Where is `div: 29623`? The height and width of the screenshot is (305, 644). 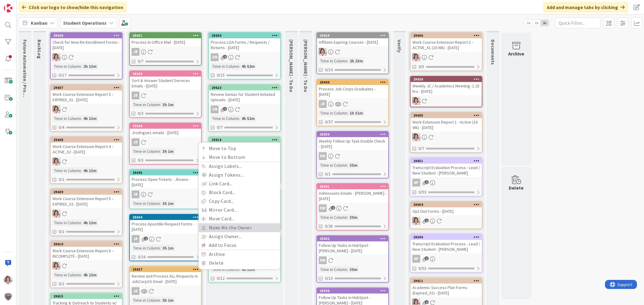 div: 29623 is located at coordinates (245, 88).